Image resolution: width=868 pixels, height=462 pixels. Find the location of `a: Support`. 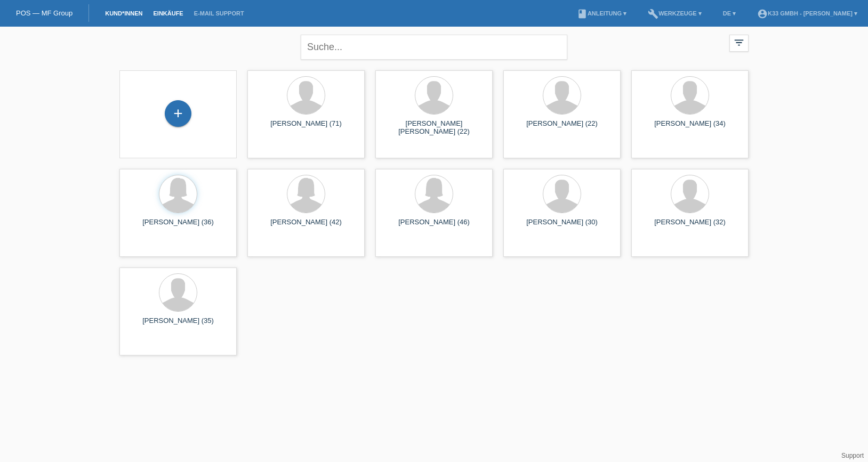

a: Support is located at coordinates (852, 456).